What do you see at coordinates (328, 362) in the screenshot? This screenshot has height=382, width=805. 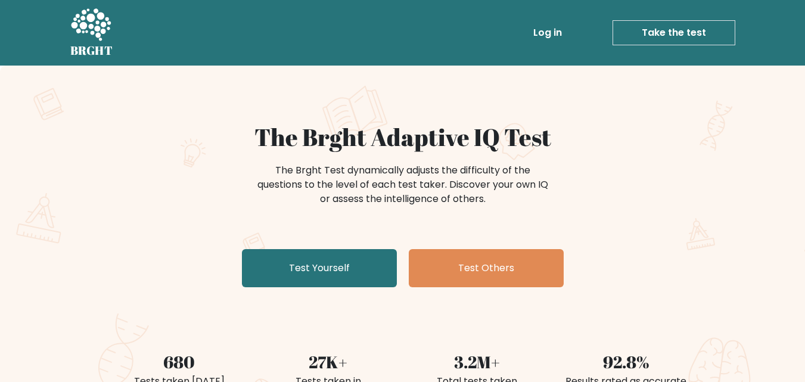 I see `div: 27K+` at bounding box center [328, 362].